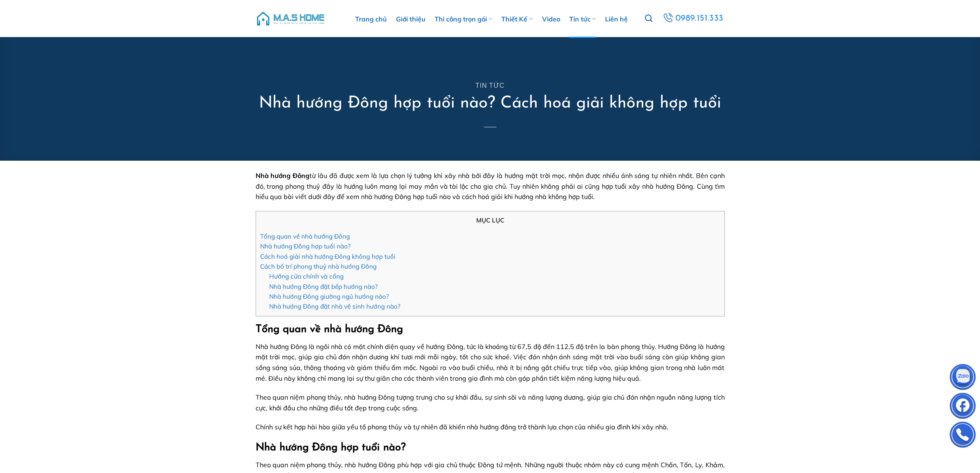 The height and width of the screenshot is (473, 980). What do you see at coordinates (700, 19) in the screenshot?
I see `span: 0989.151.333` at bounding box center [700, 19].